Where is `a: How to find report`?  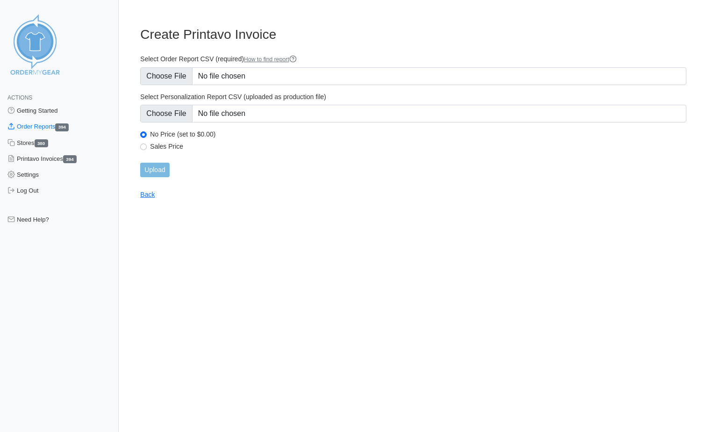
a: How to find report is located at coordinates (270, 59).